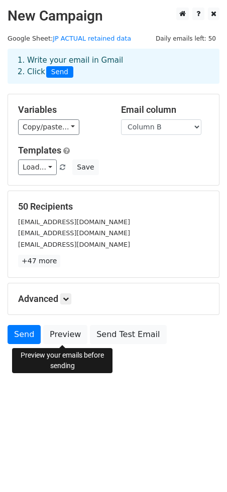  Describe the element at coordinates (39, 261) in the screenshot. I see `a: +47 more` at that location.